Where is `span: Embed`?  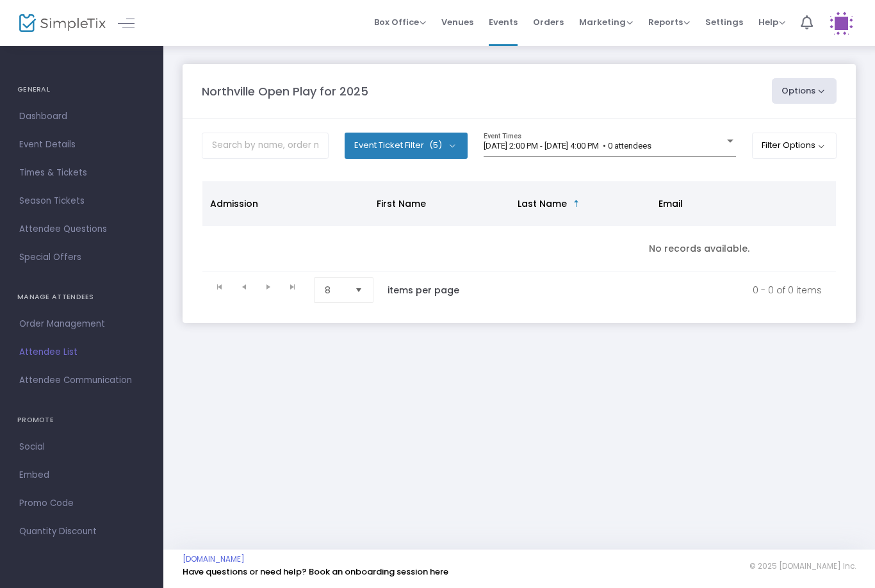 span: Embed is located at coordinates (81, 475).